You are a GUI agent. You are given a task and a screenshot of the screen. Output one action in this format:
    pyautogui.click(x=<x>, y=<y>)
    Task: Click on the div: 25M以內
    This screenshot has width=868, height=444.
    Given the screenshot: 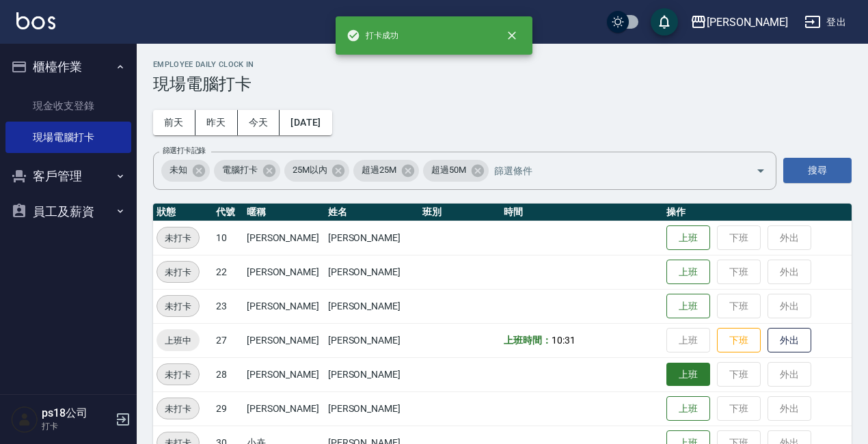 What is the action you would take?
    pyautogui.click(x=317, y=171)
    